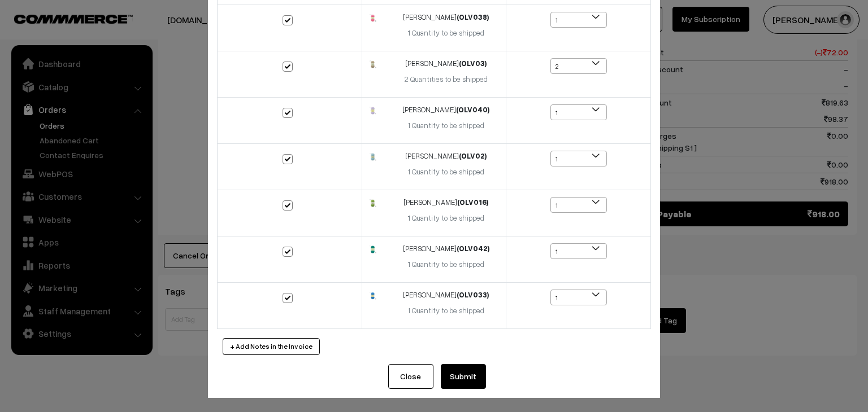 The height and width of the screenshot is (412, 868). What do you see at coordinates (473, 109) in the screenshot?
I see `strong: (OLV040)` at bounding box center [473, 109].